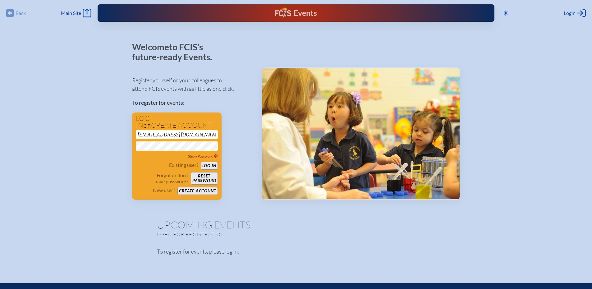 The height and width of the screenshot is (289, 592). I want to click on button: Resetpassword, so click(204, 178).